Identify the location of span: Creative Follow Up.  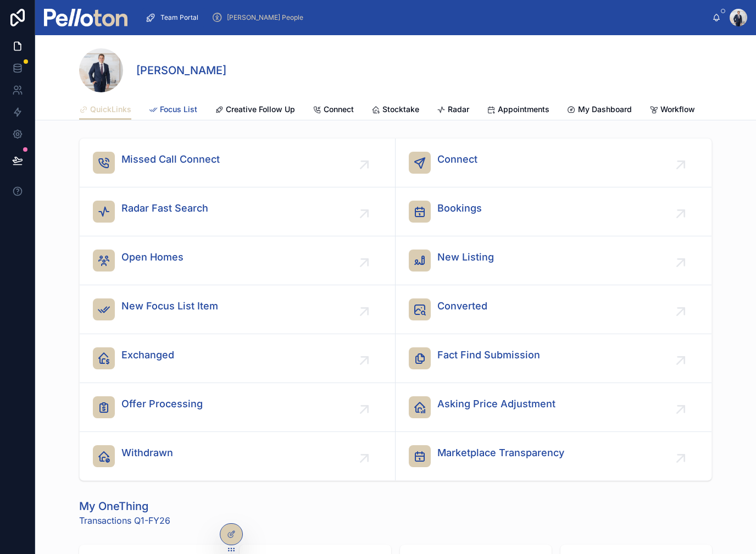
(261, 109).